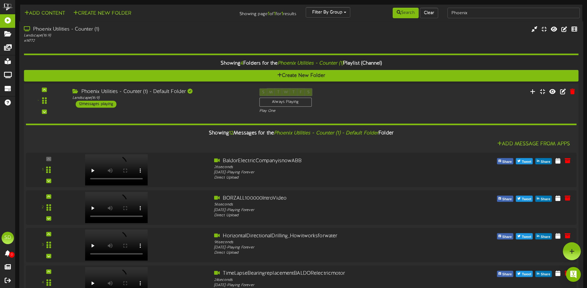 This screenshot has width=587, height=288. What do you see at coordinates (325, 111) in the screenshot?
I see `div: Play One` at bounding box center [325, 111].